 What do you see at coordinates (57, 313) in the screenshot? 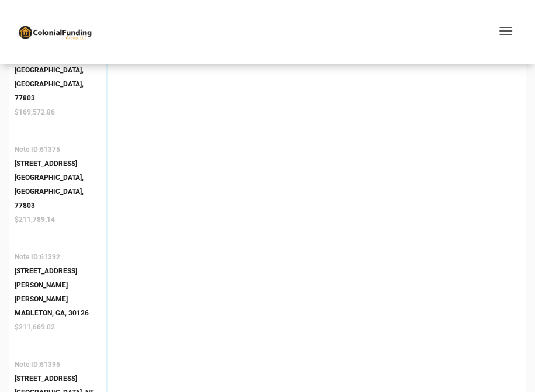
I see `div: Mableton, GA, 30126` at bounding box center [57, 313].